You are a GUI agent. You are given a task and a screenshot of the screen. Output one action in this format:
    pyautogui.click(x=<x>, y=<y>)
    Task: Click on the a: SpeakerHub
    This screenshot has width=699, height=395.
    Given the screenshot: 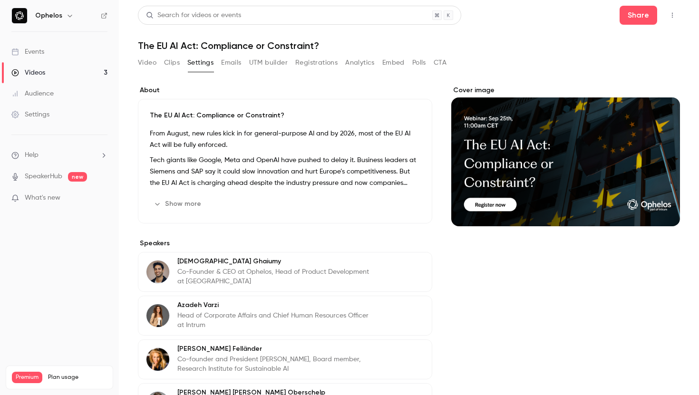 What is the action you would take?
    pyautogui.click(x=43, y=176)
    